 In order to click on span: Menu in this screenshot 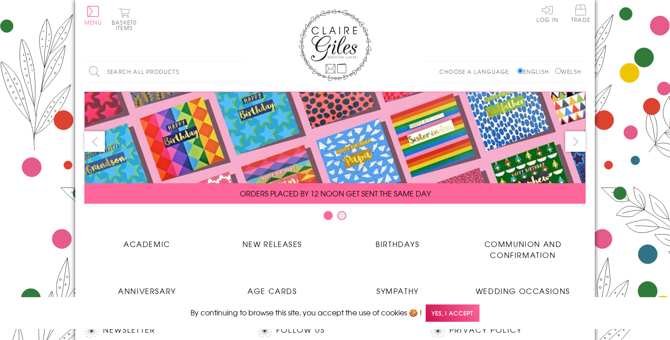, I will do `click(93, 22)`.